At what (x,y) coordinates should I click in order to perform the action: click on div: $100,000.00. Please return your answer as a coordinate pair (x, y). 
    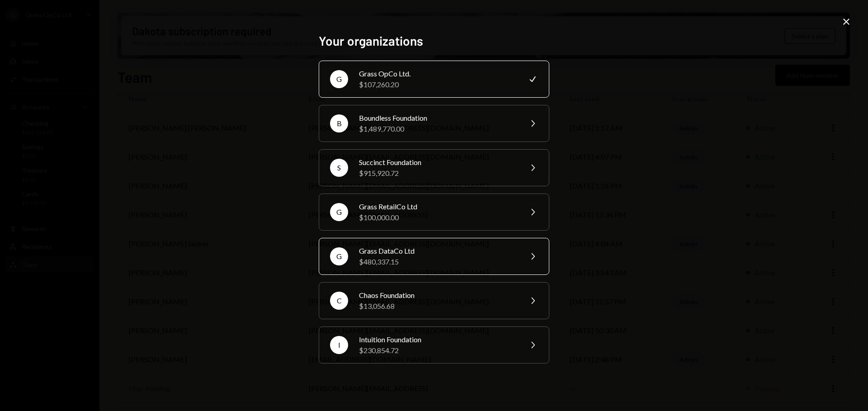
    Looking at the image, I should click on (437, 217).